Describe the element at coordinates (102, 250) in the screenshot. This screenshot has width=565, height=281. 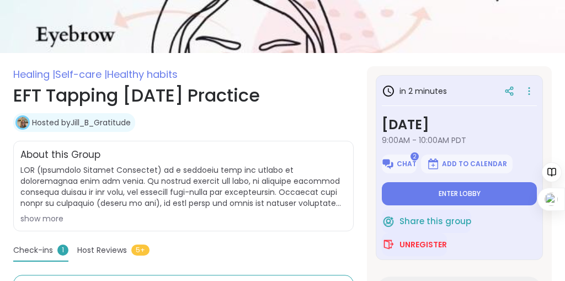
I see `span: Host Reviews` at that location.